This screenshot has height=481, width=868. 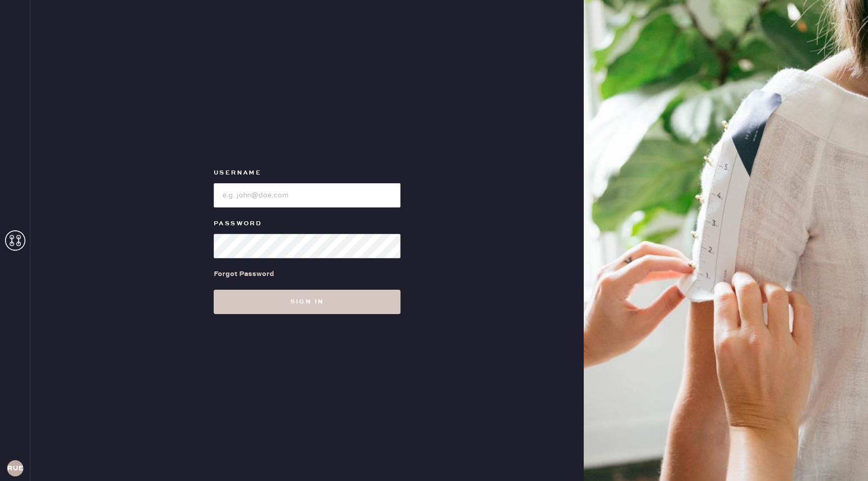 What do you see at coordinates (15, 468) in the screenshot?
I see `h3: RUESA` at bounding box center [15, 468].